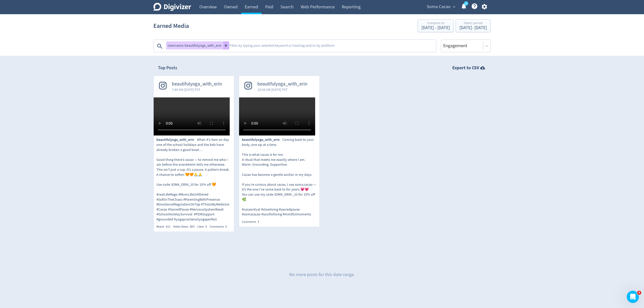  Describe the element at coordinates (258, 222) in the screenshot. I see `span: 3` at that location.